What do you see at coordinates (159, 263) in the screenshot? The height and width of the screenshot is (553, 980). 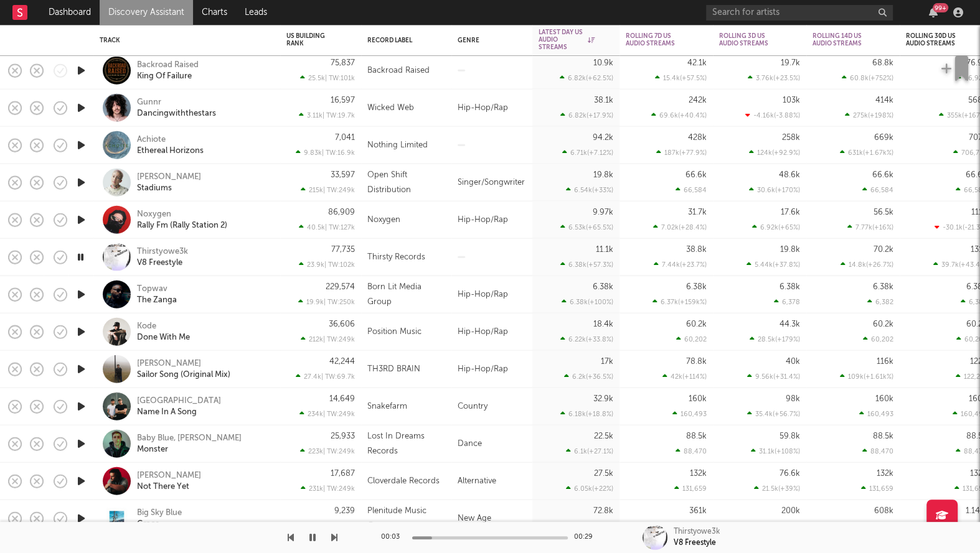 I see `a: V8 Freestyle` at bounding box center [159, 263].